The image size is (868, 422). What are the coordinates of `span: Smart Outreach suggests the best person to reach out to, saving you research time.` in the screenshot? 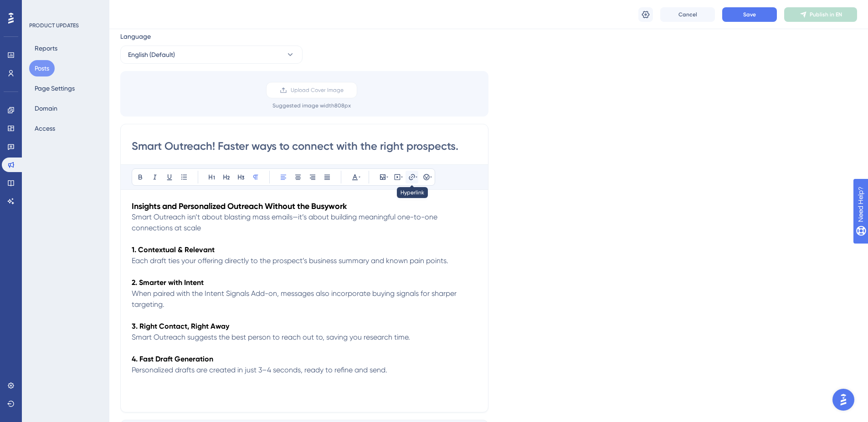 It's located at (271, 337).